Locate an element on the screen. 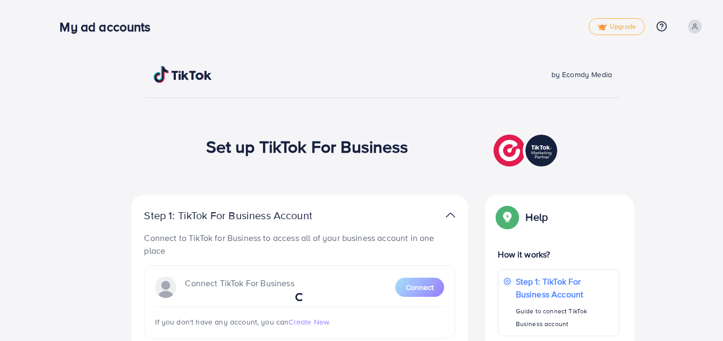 Image resolution: width=723 pixels, height=341 pixels. p: Help is located at coordinates (537, 217).